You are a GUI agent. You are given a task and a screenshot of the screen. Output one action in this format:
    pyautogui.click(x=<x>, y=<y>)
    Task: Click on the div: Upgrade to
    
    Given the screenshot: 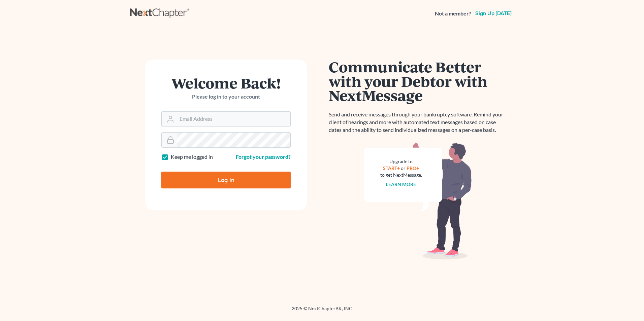 What is the action you would take?
    pyautogui.click(x=401, y=162)
    